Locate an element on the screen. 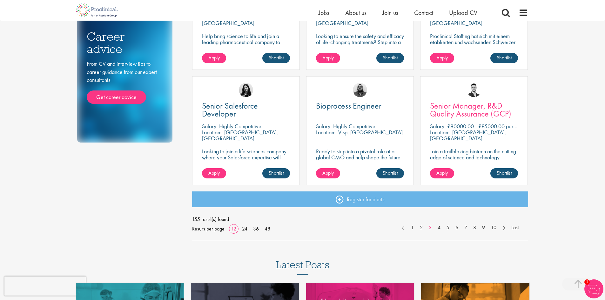 The width and height of the screenshot is (605, 300). a: Last is located at coordinates (515, 228).